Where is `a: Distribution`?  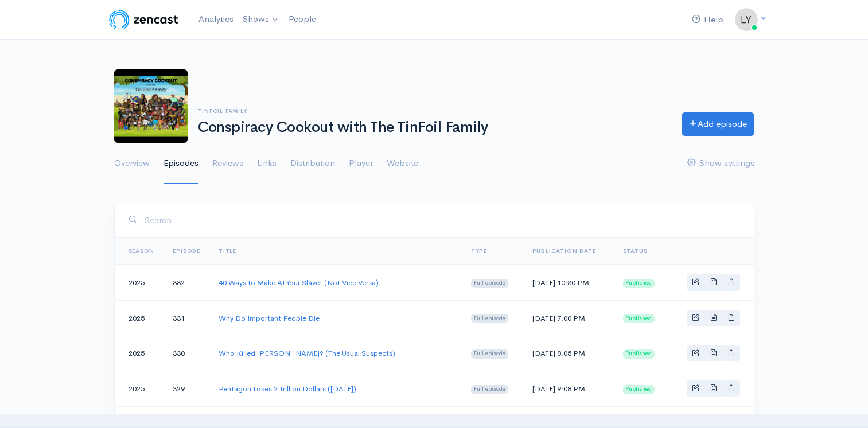
a: Distribution is located at coordinates (312, 164).